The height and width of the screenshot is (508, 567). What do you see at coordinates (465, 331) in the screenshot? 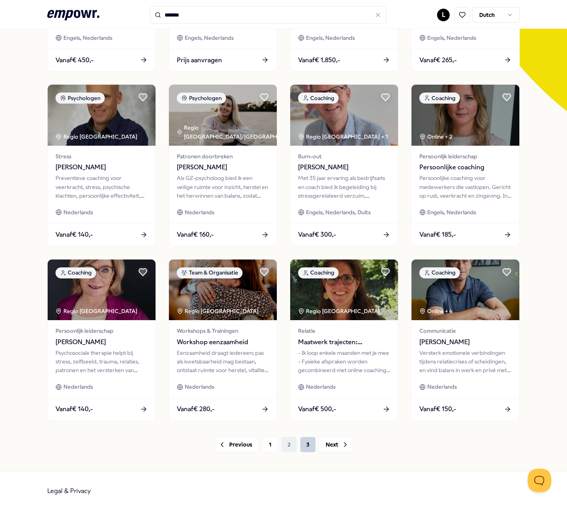
I see `span: Communicatie` at bounding box center [465, 331].